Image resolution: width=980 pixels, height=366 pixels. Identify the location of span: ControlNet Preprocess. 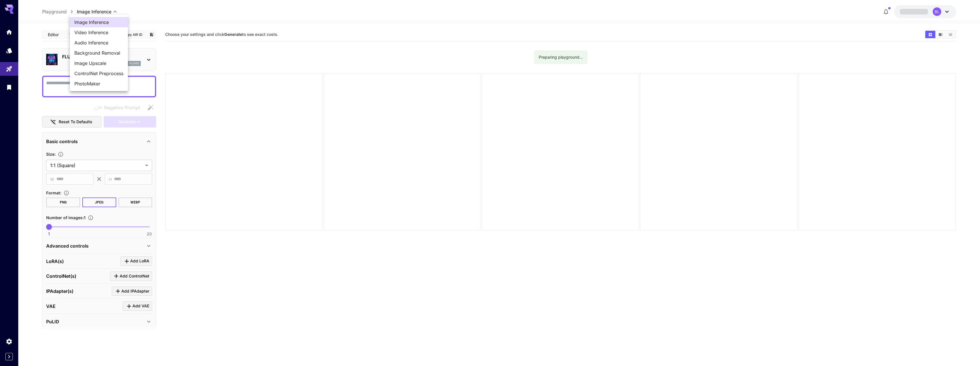
(99, 73).